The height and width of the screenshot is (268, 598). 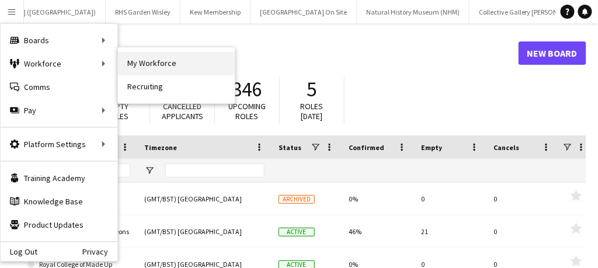 I want to click on span: 346, so click(x=247, y=89).